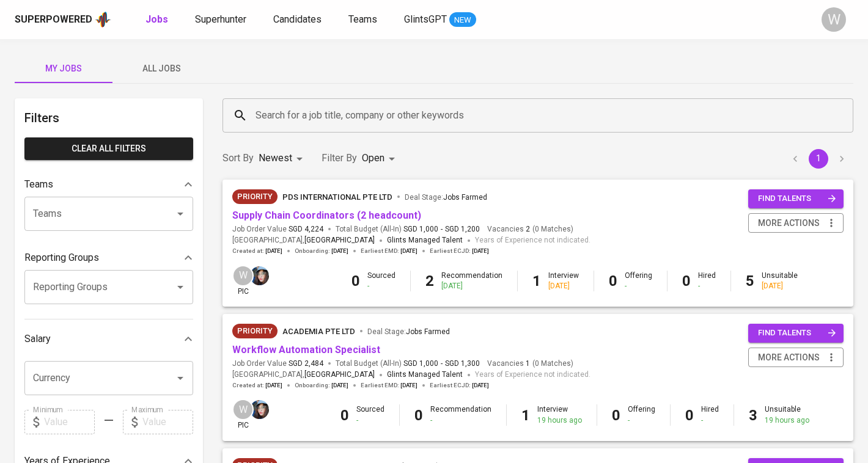 The height and width of the screenshot is (463, 868). Describe the element at coordinates (381, 158) in the screenshot. I see `div: Open` at that location.